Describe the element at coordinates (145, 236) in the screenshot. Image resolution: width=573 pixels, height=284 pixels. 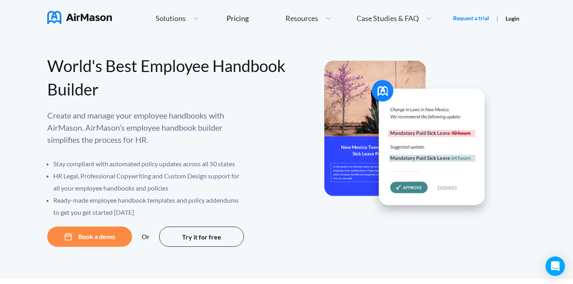
I see `div: Or` at that location.